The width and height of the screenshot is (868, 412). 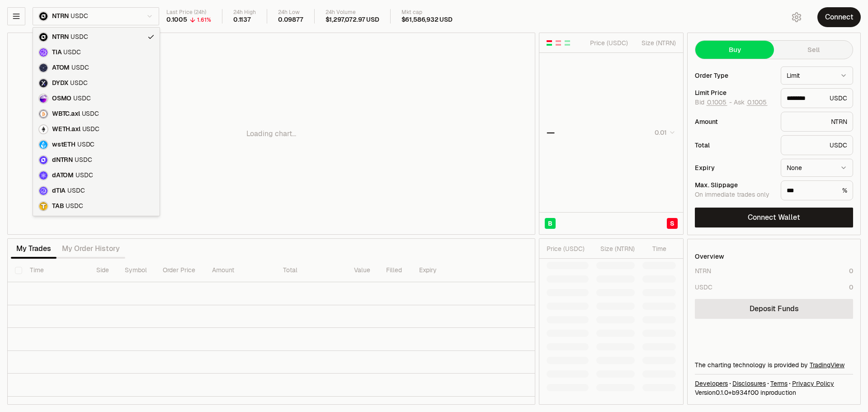 What do you see at coordinates (61, 68) in the screenshot?
I see `span: ATOM` at bounding box center [61, 68].